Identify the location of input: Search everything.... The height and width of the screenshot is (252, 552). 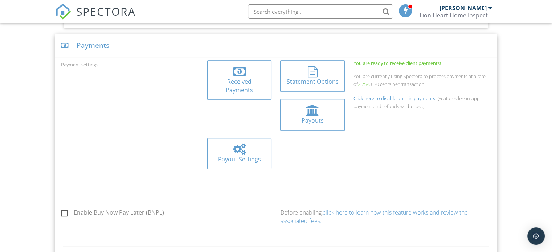
(321, 12).